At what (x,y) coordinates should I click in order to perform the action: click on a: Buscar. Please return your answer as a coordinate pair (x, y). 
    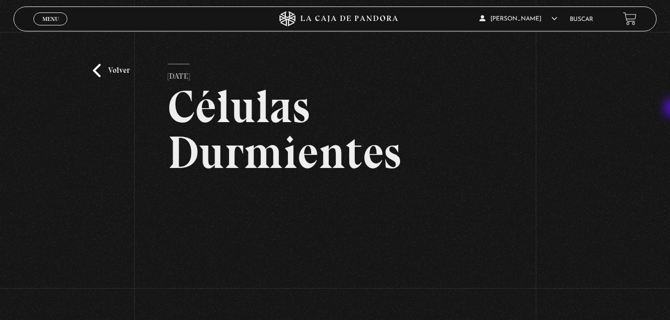
    Looking at the image, I should click on (581, 19).